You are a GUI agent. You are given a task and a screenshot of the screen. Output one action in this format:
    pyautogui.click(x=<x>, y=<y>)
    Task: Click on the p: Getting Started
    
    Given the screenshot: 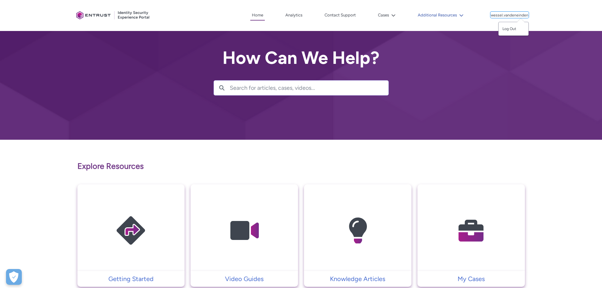 What is the action you would take?
    pyautogui.click(x=131, y=279)
    